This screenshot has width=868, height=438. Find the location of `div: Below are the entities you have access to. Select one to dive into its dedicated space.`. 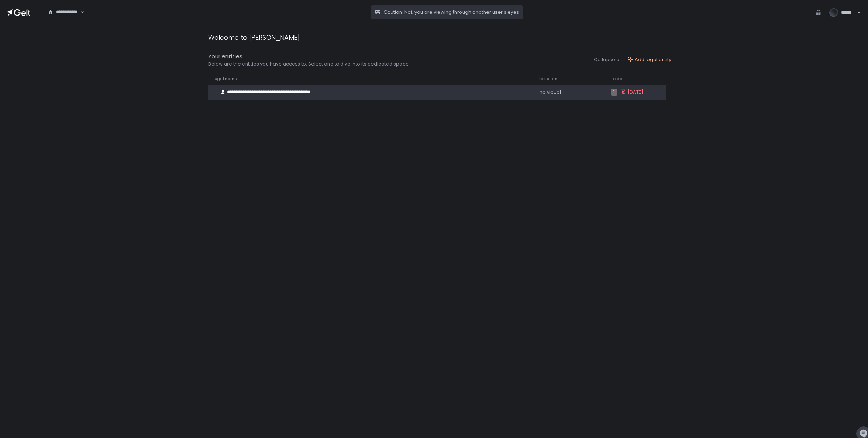

div: Below are the entities you have access to. Select one to dive into its dedicated space. is located at coordinates (309, 64).